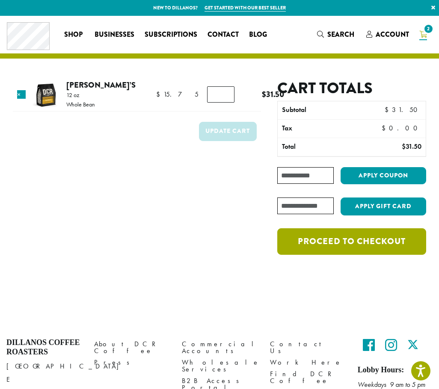  What do you see at coordinates (131, 347) in the screenshot?
I see `a: About DCR Coffee` at bounding box center [131, 347].